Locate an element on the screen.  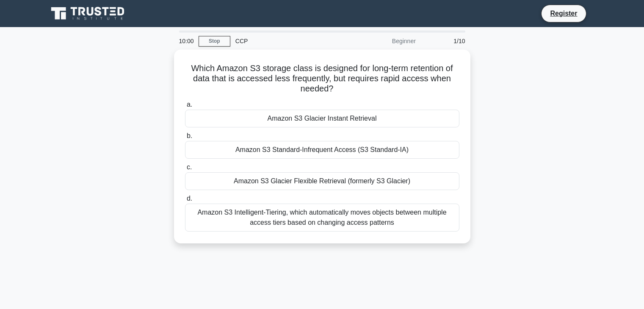
div: 10:00 is located at coordinates (186, 41).